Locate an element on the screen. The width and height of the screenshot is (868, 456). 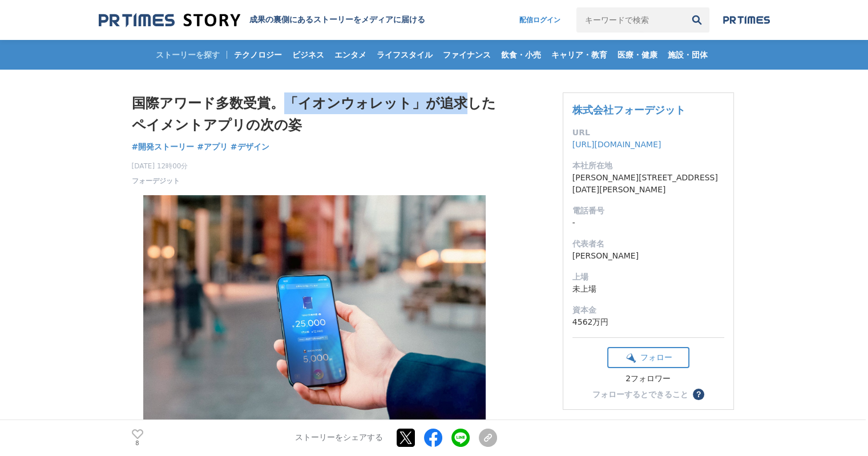
a: 成果の裏側にあるストーリーをメディアに届ける 成果の裏側にあるストーリーをメディアに届ける is located at coordinates (262, 20).